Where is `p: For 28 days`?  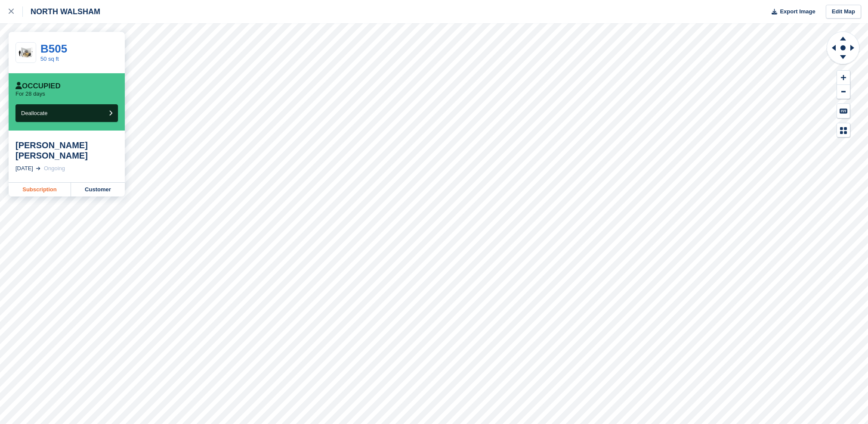
p: For 28 days is located at coordinates (30, 94).